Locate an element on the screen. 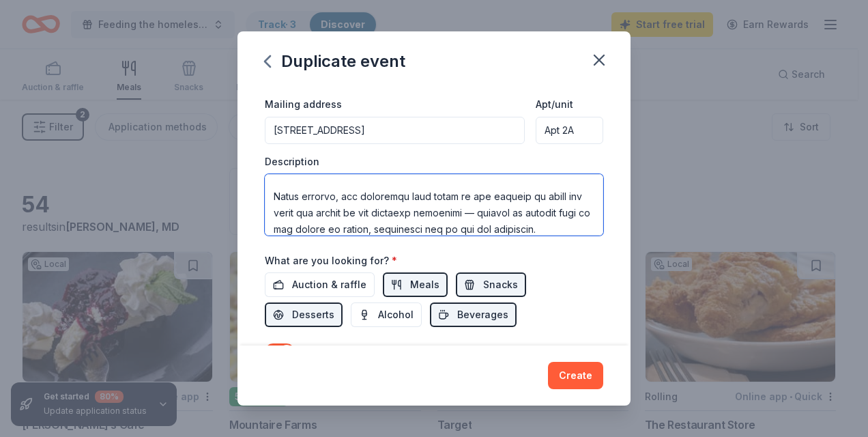  div: Duplicate event is located at coordinates (335, 61).